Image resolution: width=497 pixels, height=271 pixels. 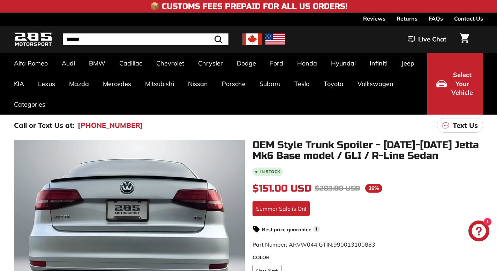 What do you see at coordinates (210, 63) in the screenshot?
I see `a: Chrysler` at bounding box center [210, 63].